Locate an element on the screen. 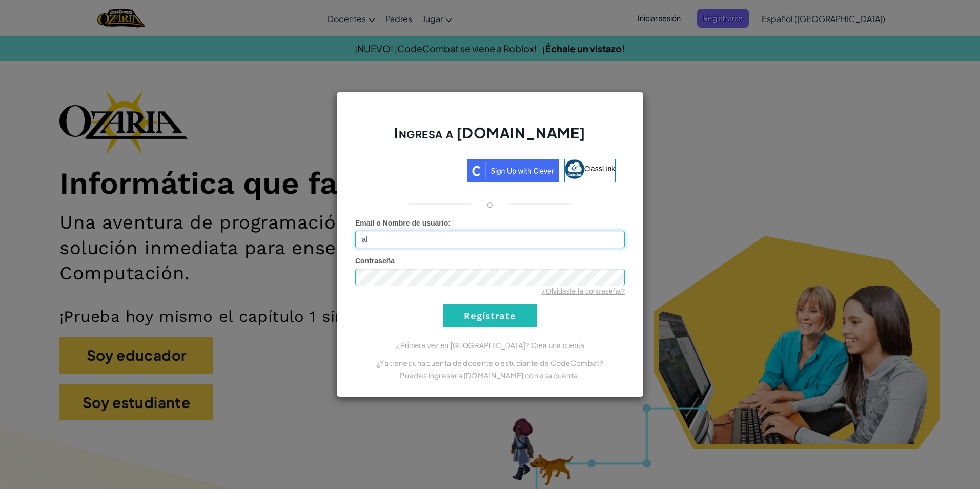 This screenshot has height=489, width=980. img: clever_sso_button@2x.png is located at coordinates (514, 171).